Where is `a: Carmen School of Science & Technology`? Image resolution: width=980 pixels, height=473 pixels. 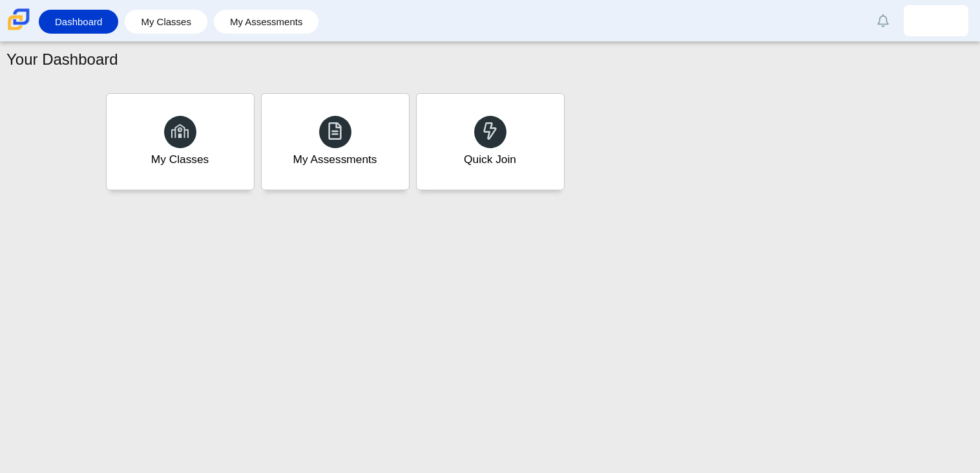
a: Carmen School of Science & Technology is located at coordinates (19, 29).